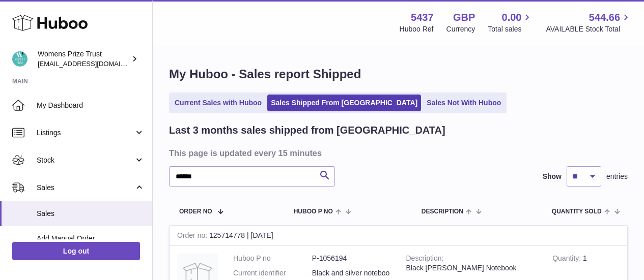 This screenshot has width=644, height=280. Describe the element at coordinates (552, 177) in the screenshot. I see `label: Show` at that location.